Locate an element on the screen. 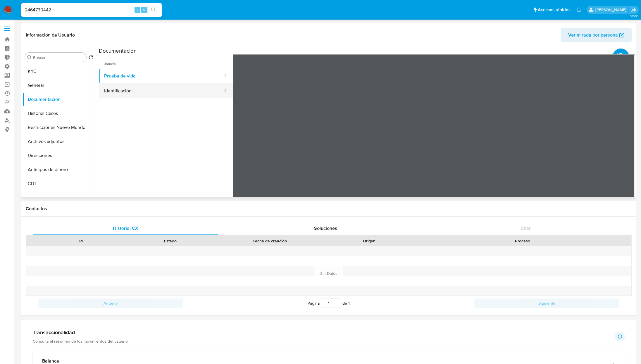 The image size is (641, 364). button: Historial Casos is located at coordinates (59, 114).